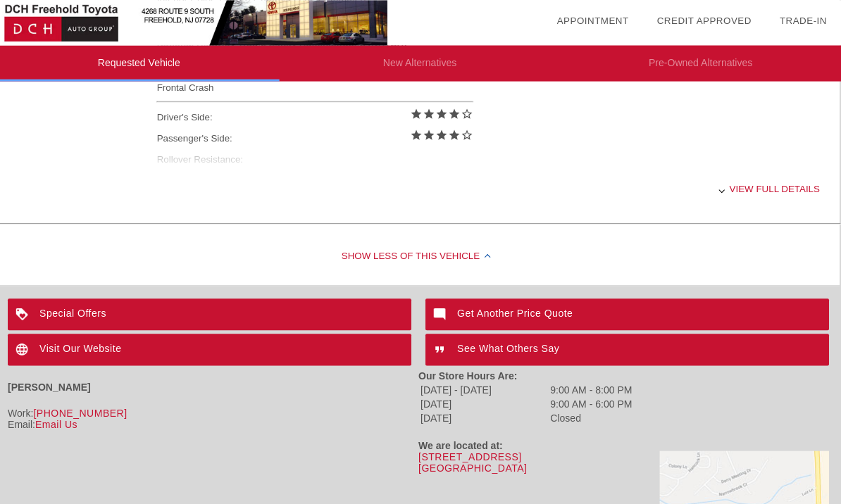 The image size is (841, 504). Describe the element at coordinates (420, 63) in the screenshot. I see `li: New Alternatives` at that location.